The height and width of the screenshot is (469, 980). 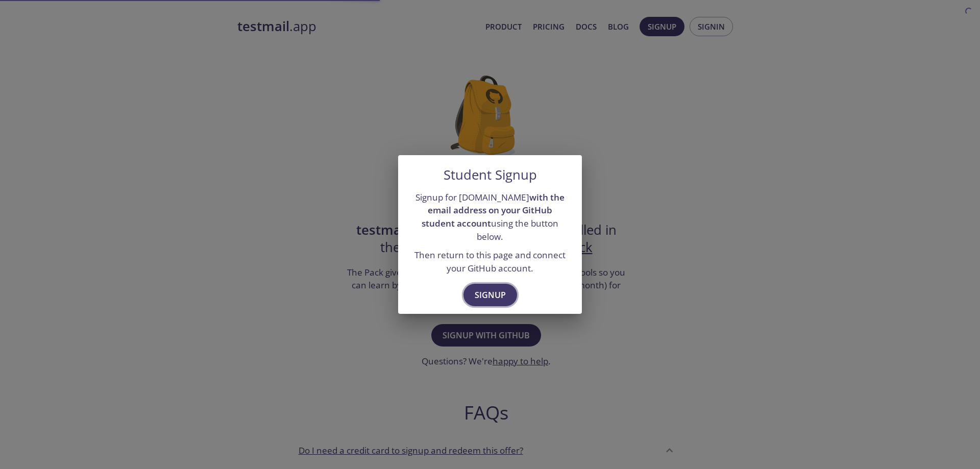 What do you see at coordinates (490, 295) in the screenshot?
I see `button: Signup` at bounding box center [490, 295].